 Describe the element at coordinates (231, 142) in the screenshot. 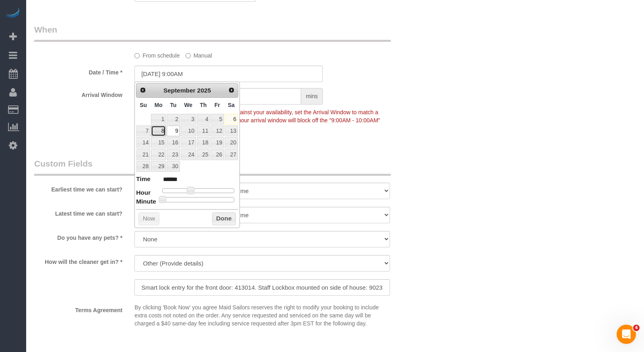

I see `a: 20` at that location.